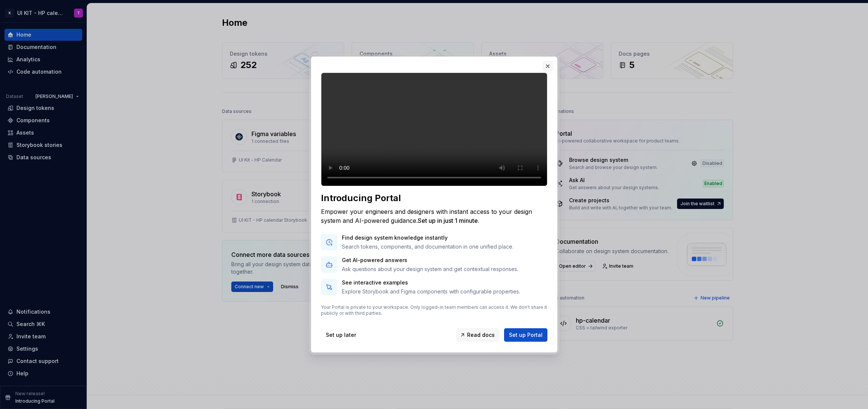  What do you see at coordinates (428, 246) in the screenshot?
I see `p: Search tokens, components, and documentation in one unified place.` at bounding box center [428, 246].